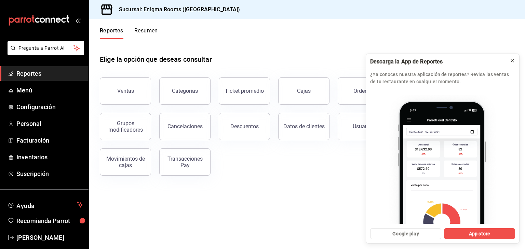 The image size is (525, 249). What do you see at coordinates (50, 140) in the screenshot?
I see `span: Facturación` at bounding box center [50, 140].